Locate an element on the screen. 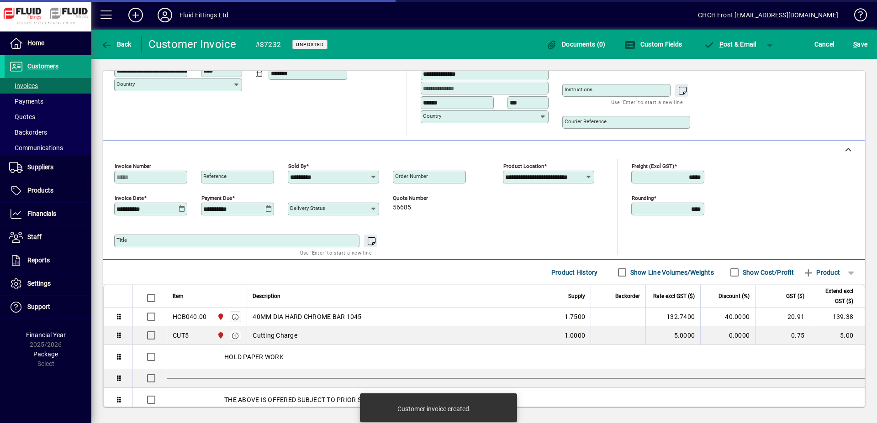 This screenshot has width=877, height=423. span: Backorders is located at coordinates (28, 132).